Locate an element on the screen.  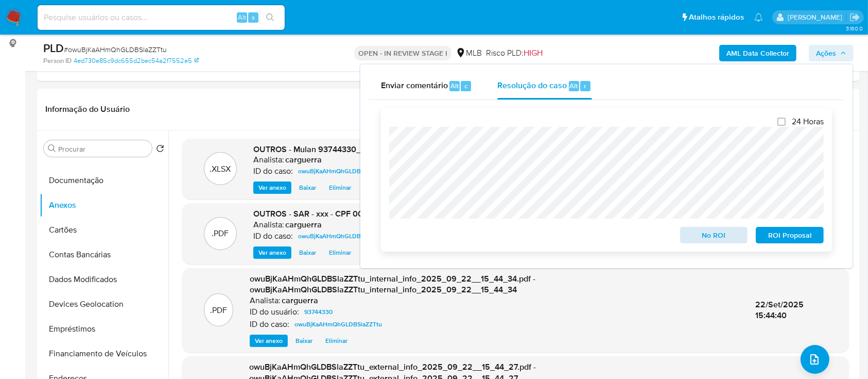
p: carlos.guerra@mercadopago.com.br is located at coordinates (817, 17).